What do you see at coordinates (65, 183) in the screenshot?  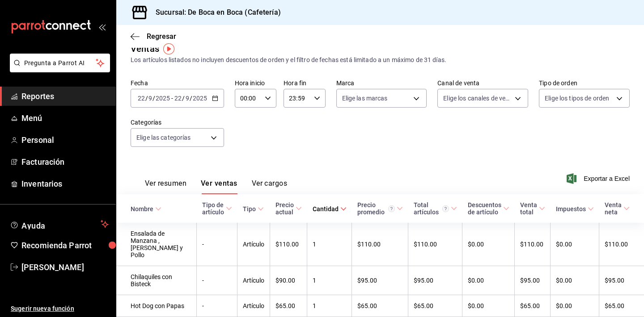 I see `span: Inventarios` at bounding box center [65, 183].